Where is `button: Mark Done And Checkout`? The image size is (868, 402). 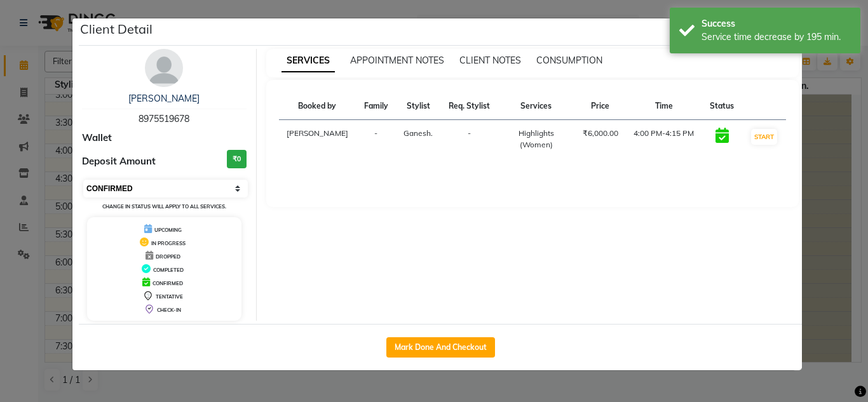 button: Mark Done And Checkout is located at coordinates (440, 347).